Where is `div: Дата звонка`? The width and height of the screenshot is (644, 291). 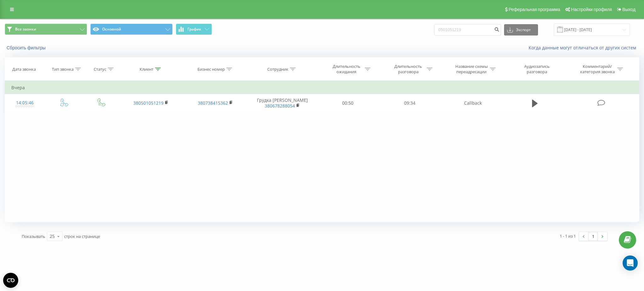 div: Дата звонка is located at coordinates (24, 69).